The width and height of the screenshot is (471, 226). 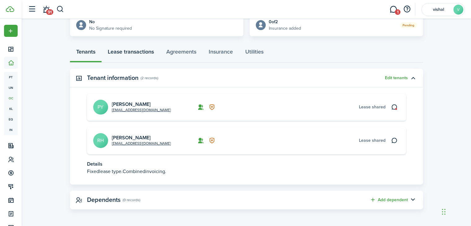 What do you see at coordinates (131, 200) in the screenshot?
I see `panel-main-subtitle: (0 records)` at bounding box center [131, 200].